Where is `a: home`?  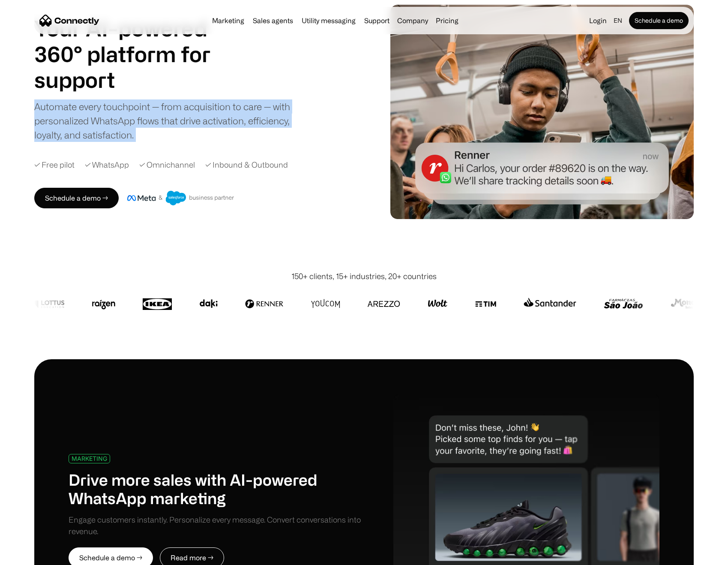
a: home is located at coordinates (70, 20).